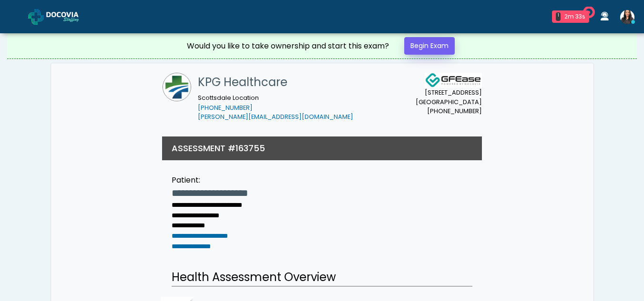 The width and height of the screenshot is (644, 301). I want to click on div: 2m 33s, so click(575, 16).